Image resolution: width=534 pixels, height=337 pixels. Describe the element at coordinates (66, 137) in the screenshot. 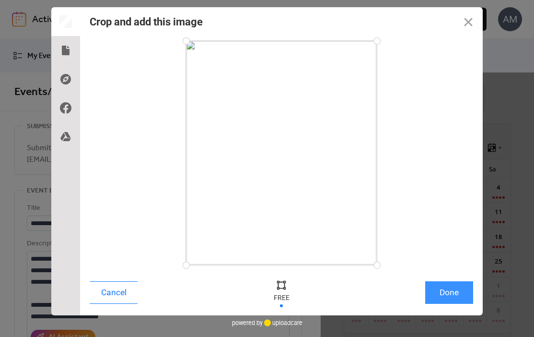

I see `div: Google Drive` at that location.